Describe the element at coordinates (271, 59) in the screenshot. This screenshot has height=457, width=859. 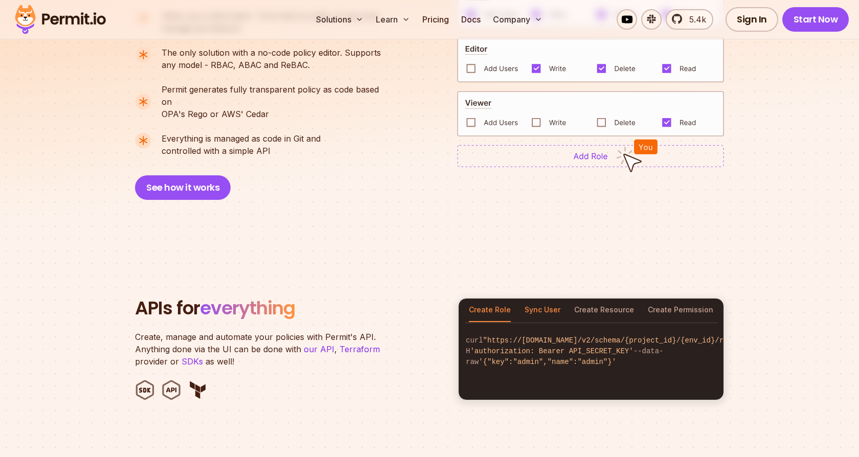
I see `p: any model - RBAC, ABAC and ReBAC.` at that location.